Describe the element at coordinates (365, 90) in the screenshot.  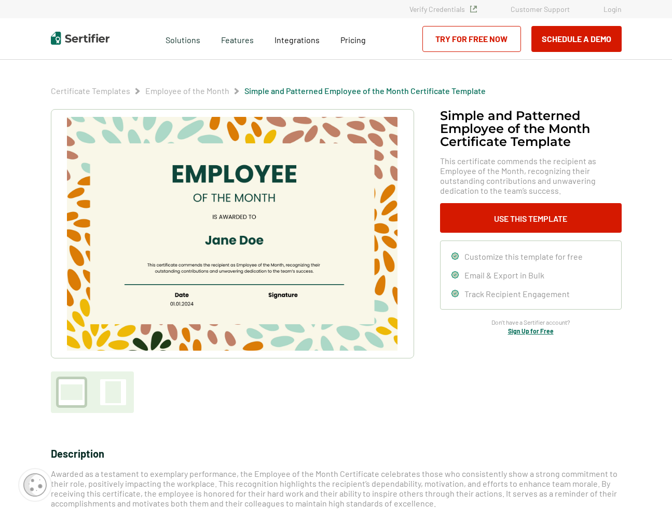
I see `a: Simple and Patterned Employee of the Month Certificate Template` at that location.